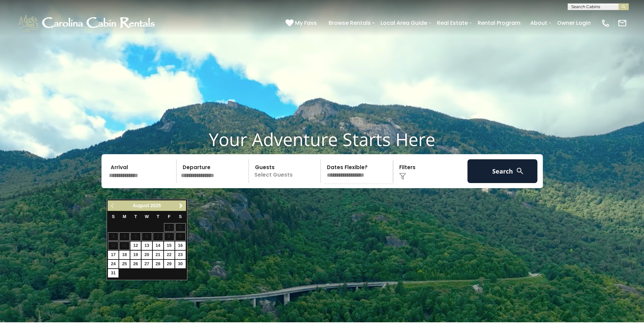  What do you see at coordinates (136, 217) in the screenshot?
I see `span: Tuesday` at bounding box center [136, 217].